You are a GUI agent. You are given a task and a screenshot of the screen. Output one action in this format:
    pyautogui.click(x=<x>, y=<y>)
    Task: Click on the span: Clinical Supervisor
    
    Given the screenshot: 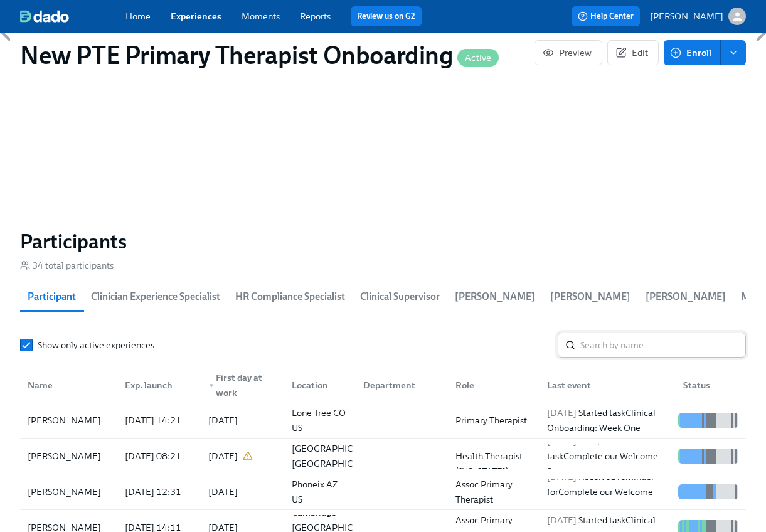 What is the action you would take?
    pyautogui.click(x=400, y=297)
    